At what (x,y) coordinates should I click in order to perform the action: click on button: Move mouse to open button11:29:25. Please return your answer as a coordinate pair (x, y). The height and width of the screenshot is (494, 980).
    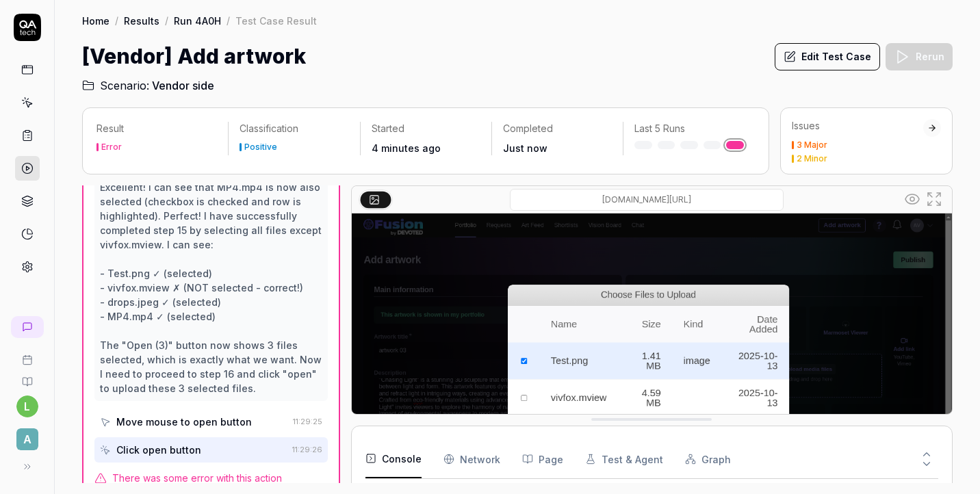
    Looking at the image, I should click on (211, 421).